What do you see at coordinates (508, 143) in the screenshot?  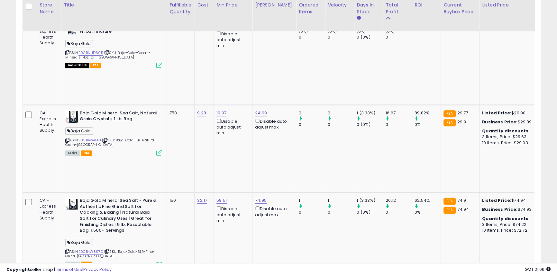 I see `div: 10 Items, Price: $29.03` at bounding box center [508, 143].